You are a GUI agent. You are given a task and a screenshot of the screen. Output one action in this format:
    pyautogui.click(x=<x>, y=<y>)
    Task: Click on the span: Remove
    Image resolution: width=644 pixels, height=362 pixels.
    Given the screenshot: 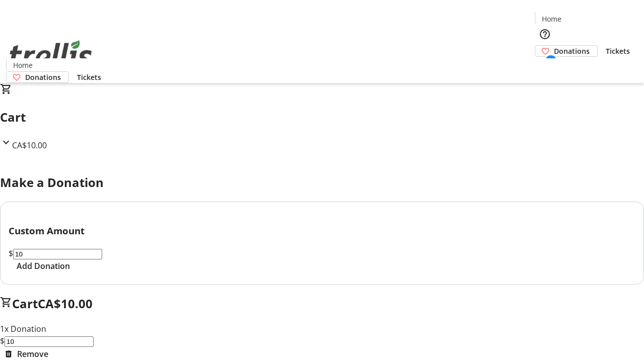 What is the action you would take?
    pyautogui.click(x=33, y=354)
    